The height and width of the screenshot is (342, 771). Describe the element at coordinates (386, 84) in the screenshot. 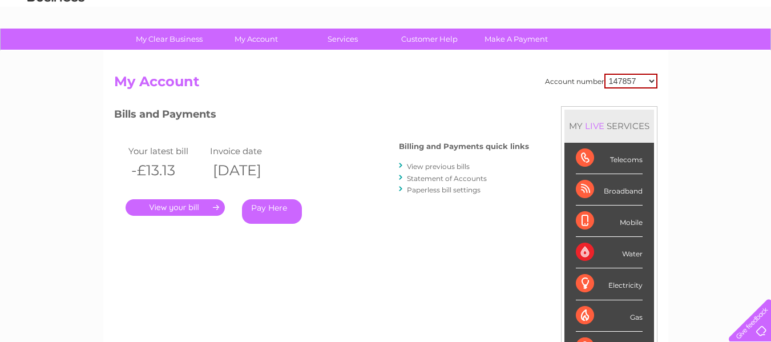

I see `h2: My Account` at that location.